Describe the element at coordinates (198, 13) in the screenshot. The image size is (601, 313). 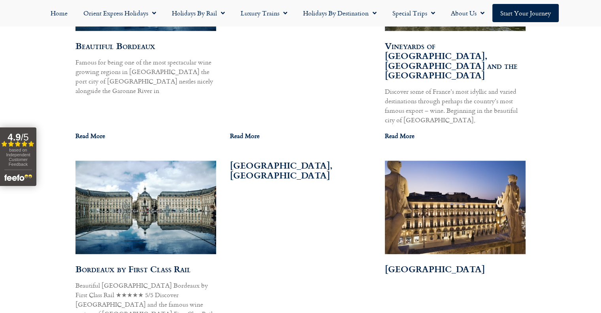
I see `a: Holidays by Rail` at that location.